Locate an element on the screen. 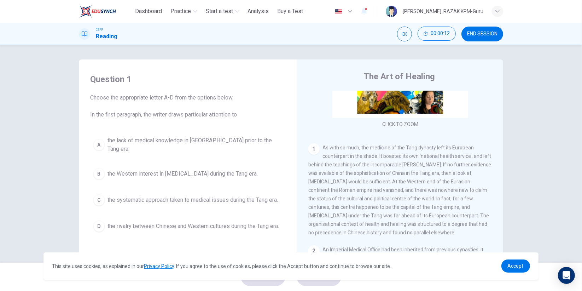  a: Analysis is located at coordinates (259, 11).